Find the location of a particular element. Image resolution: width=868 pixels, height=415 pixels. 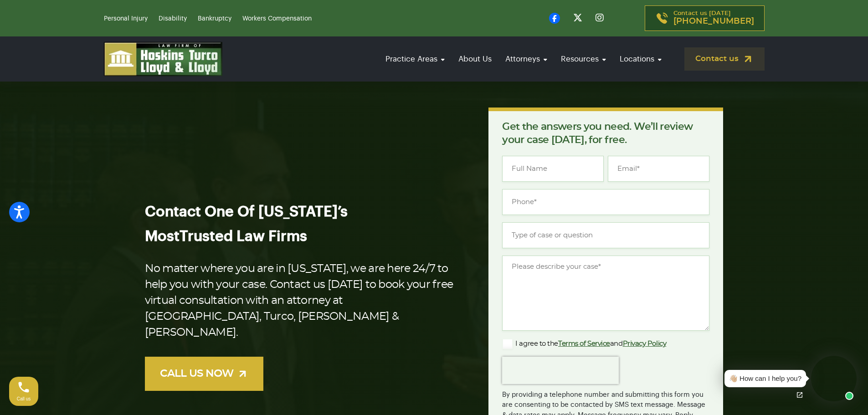

a: Attorneys is located at coordinates (526, 59).